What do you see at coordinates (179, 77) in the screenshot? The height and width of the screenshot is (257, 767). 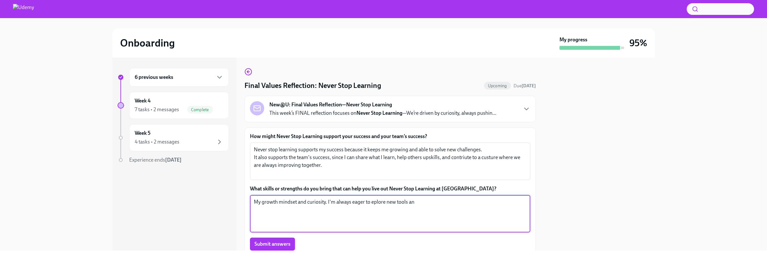 I see `div: 6 previous weeks` at bounding box center [179, 77].